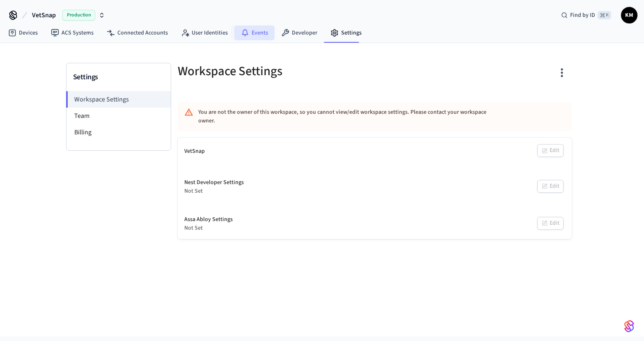 The image size is (644, 341). Describe the element at coordinates (119, 116) in the screenshot. I see `li: Team` at that location.